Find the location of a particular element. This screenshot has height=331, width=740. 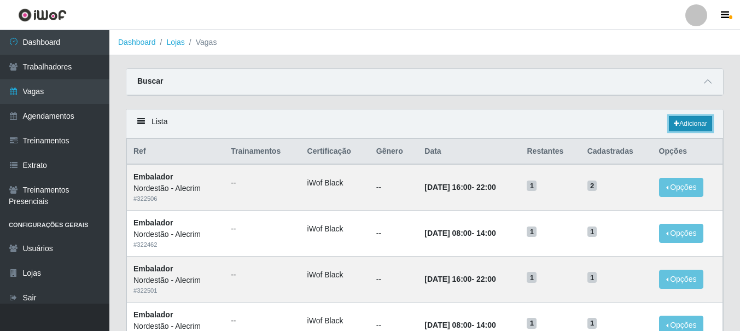

div: # 322462 is located at coordinates (175, 244).